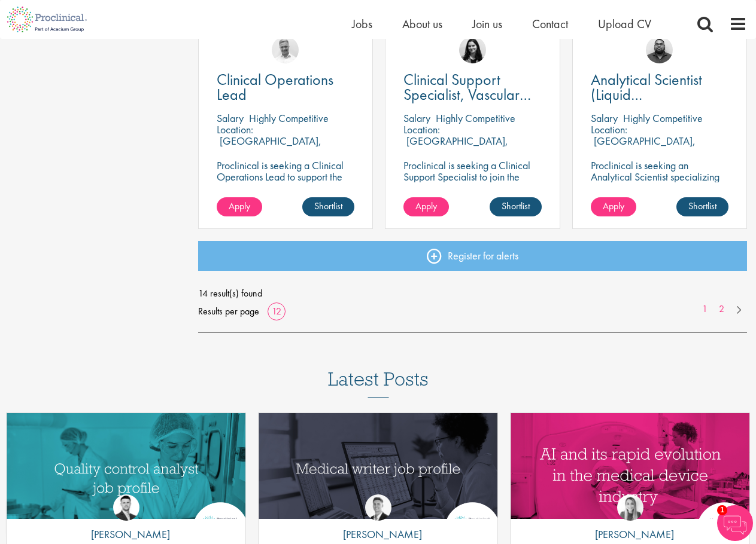  I want to click on a: 2, so click(721, 309).